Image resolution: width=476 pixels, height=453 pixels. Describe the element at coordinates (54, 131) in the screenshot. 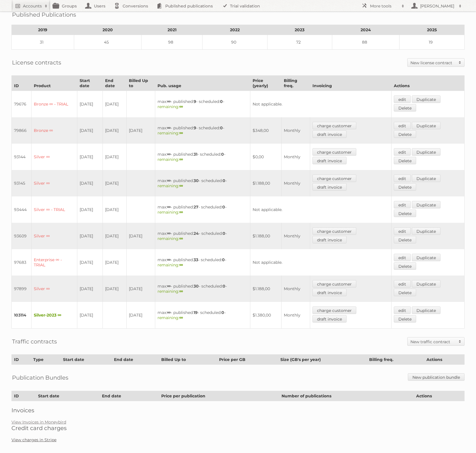

I see `td: Bronze ∞` at that location.